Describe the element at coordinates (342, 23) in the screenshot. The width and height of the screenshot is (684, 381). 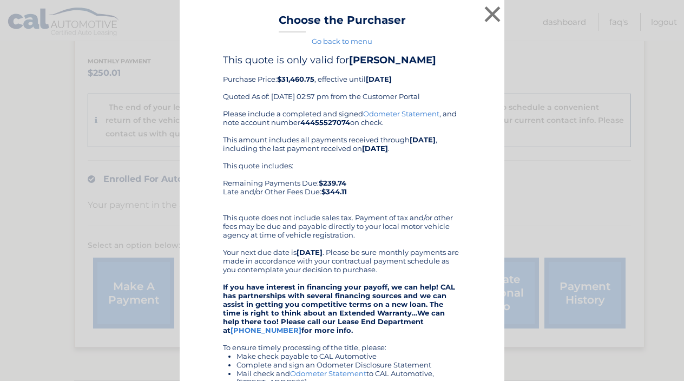
I see `h3: Choose the Purchaser` at that location.